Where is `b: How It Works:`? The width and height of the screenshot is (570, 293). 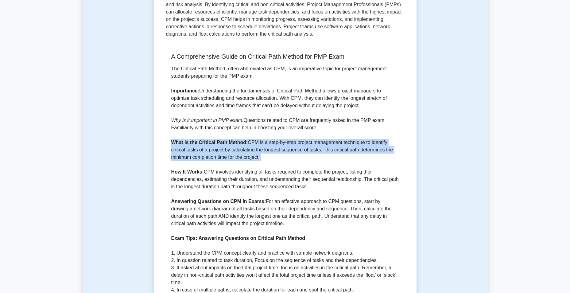 b: How It Works: is located at coordinates (187, 171).